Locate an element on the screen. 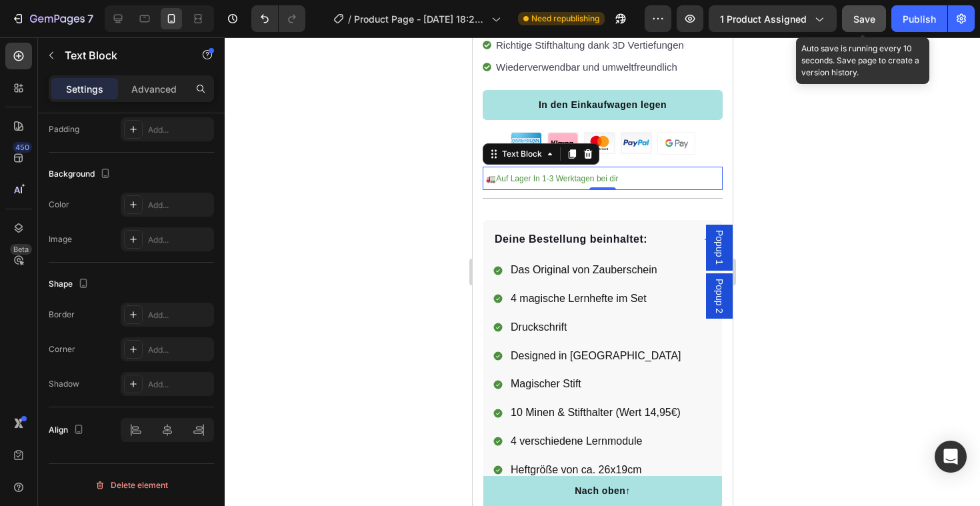 The width and height of the screenshot is (980, 506). p: 4 magische Lernhefte im Set is located at coordinates (123, 262).